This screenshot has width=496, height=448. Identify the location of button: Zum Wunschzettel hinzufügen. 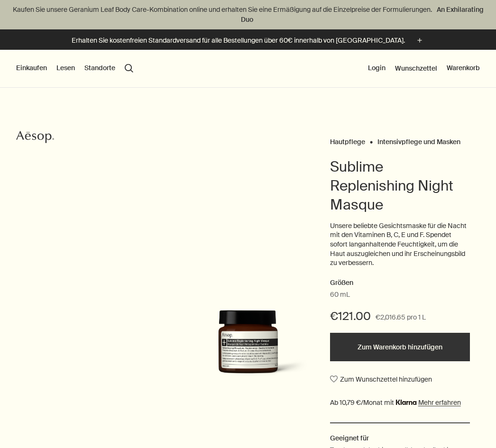
(381, 379).